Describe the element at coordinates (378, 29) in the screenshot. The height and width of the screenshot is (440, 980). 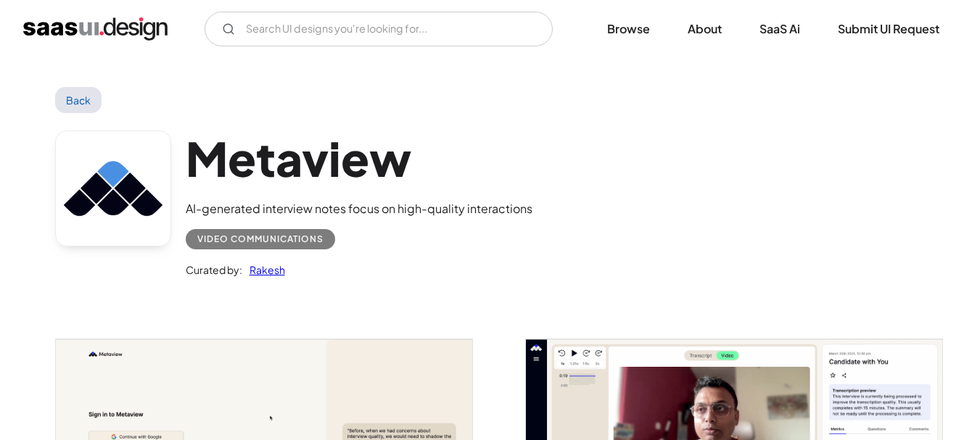
I see `form: Email Form` at that location.